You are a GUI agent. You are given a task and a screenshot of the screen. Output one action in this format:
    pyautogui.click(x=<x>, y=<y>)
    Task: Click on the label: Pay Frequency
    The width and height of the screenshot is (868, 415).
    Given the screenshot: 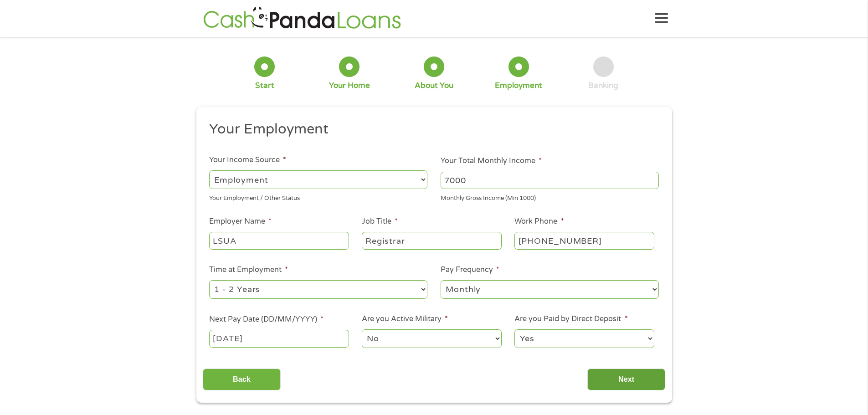 What is the action you would take?
    pyautogui.click(x=470, y=270)
    